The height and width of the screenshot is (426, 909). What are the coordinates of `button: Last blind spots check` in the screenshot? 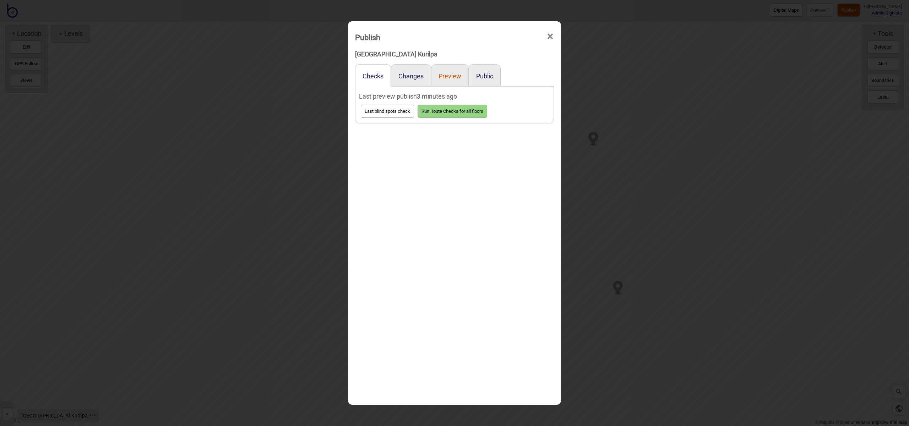 It's located at (387, 111).